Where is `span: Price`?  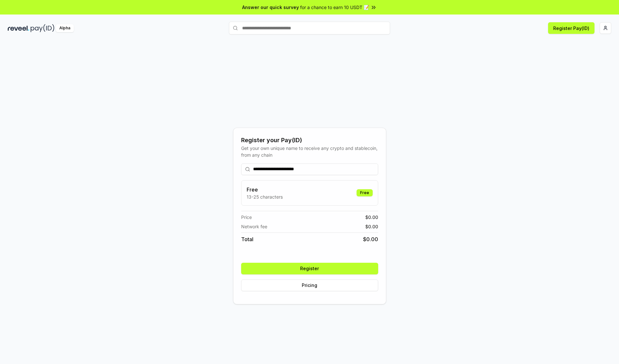
span: Price is located at coordinates (246, 217).